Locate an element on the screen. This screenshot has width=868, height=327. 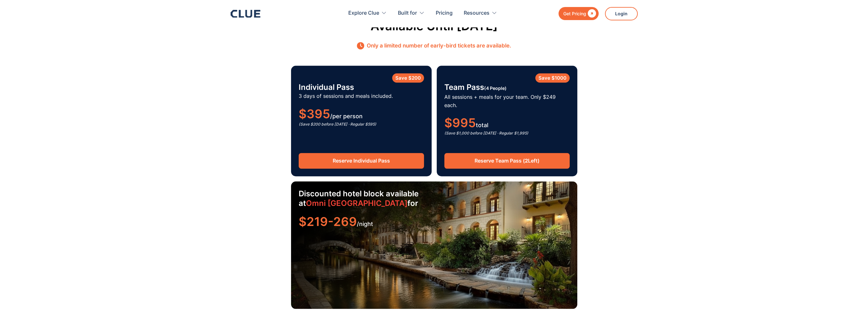
img: clock icon is located at coordinates (360, 46).